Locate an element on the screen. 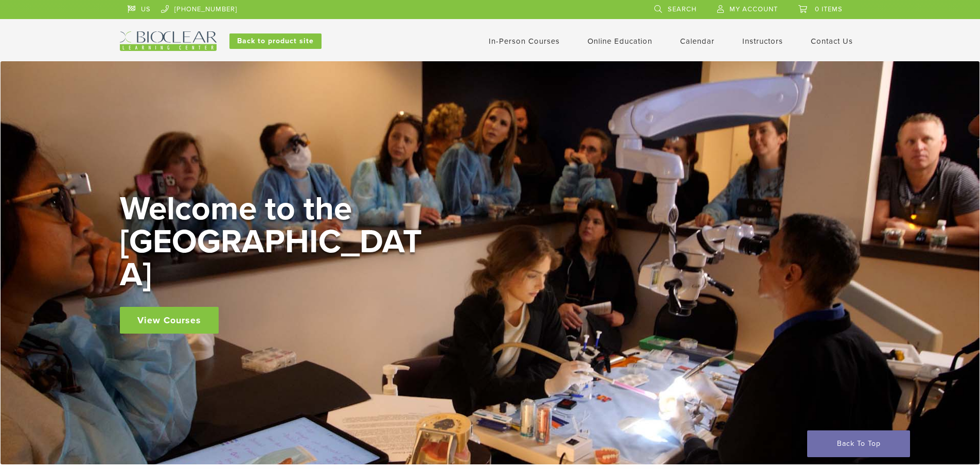 The image size is (980, 469). a: Instructors is located at coordinates (762, 41).